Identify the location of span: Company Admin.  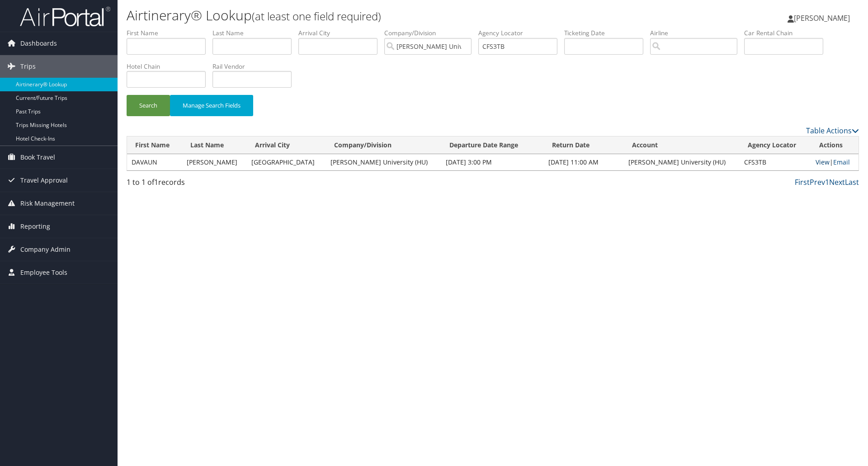
(45, 250).